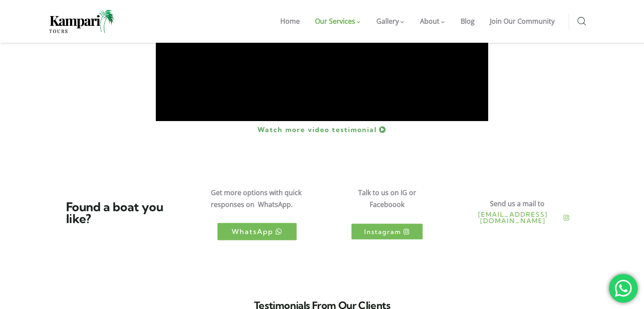 Image resolution: width=644 pixels, height=309 pixels. I want to click on b: Get more options with quick responses on WhatsApp., so click(256, 198).